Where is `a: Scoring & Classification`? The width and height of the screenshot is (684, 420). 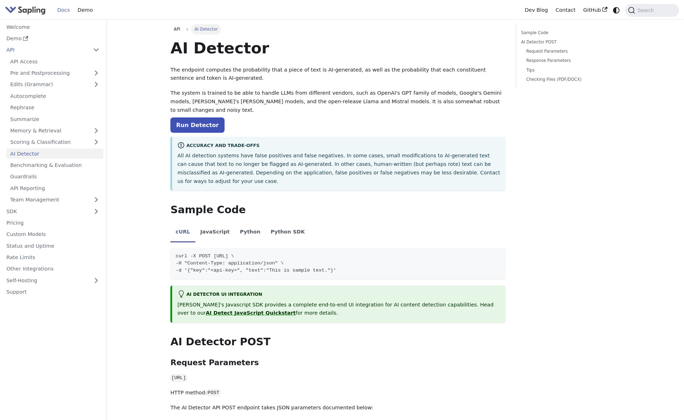
a: Scoring & Classification is located at coordinates (55, 142).